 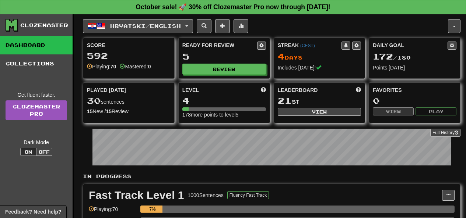 I want to click on button: Review, so click(x=224, y=69).